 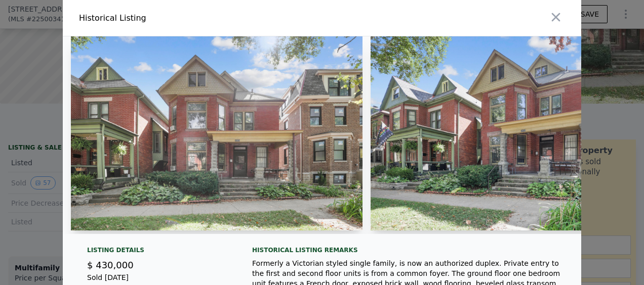 What do you see at coordinates (110, 265) in the screenshot?
I see `span: $ 430,000` at bounding box center [110, 265].